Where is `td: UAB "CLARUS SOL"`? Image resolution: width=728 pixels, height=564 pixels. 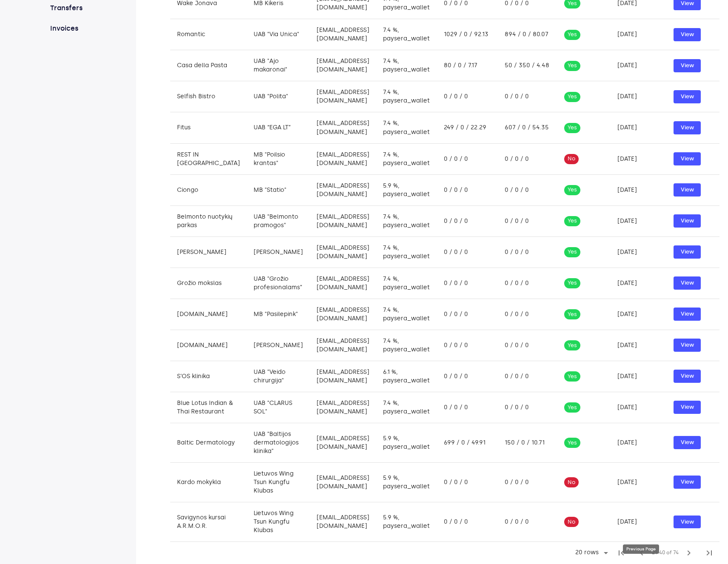 td: UAB "CLARUS SOL" is located at coordinates (278, 407).